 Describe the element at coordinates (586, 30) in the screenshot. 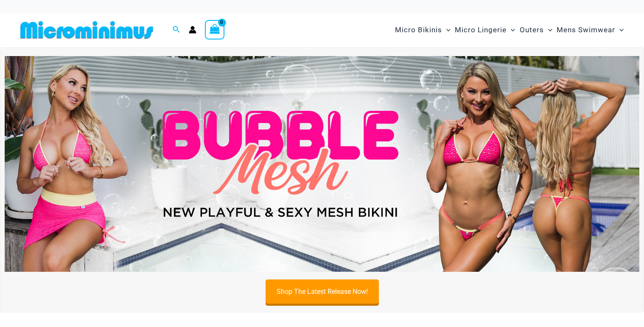

I see `span: Mens Swimwear` at that location.